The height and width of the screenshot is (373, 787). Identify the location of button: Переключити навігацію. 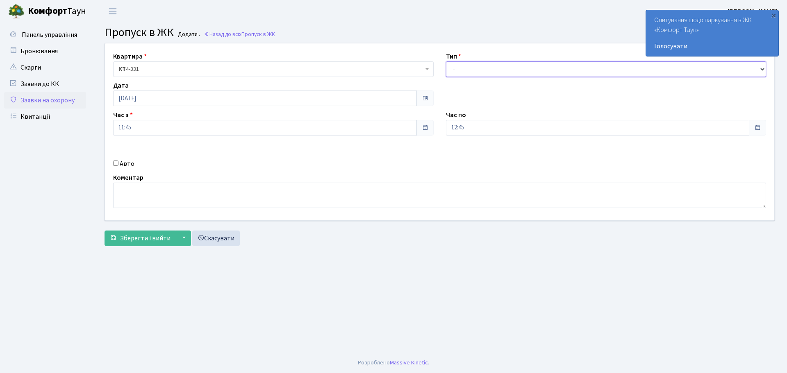
(113, 11).